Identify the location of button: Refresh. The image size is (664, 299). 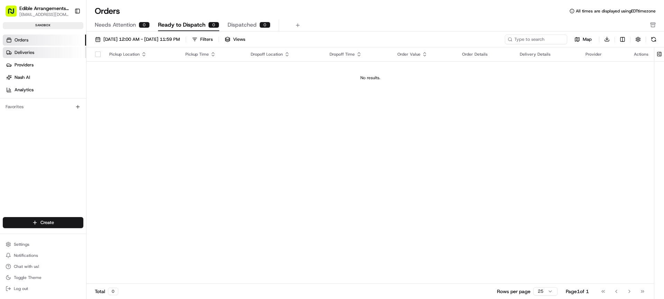
(653, 39).